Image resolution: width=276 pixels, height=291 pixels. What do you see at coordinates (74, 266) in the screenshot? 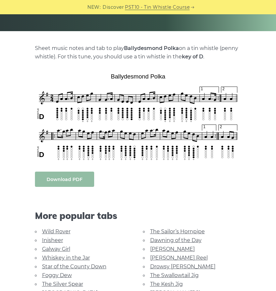
I see `a: Star of the County Down` at bounding box center [74, 266].